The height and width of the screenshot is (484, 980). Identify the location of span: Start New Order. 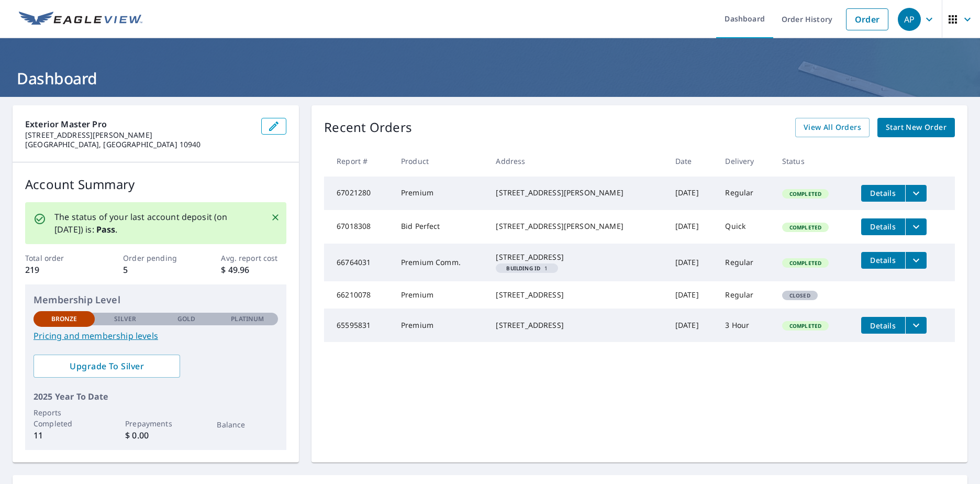
(916, 127).